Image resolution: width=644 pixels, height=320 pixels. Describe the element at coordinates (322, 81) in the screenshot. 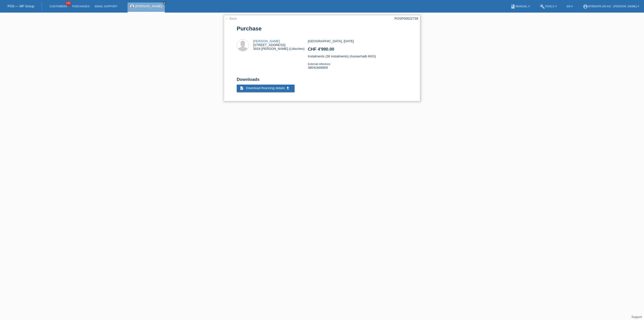

I see `h2: Downloads` at that location.